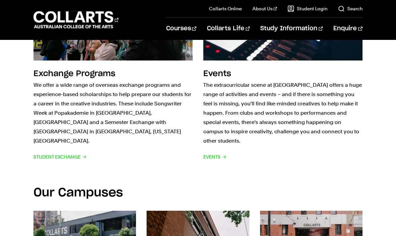  I want to click on a: Study Information, so click(292, 29).